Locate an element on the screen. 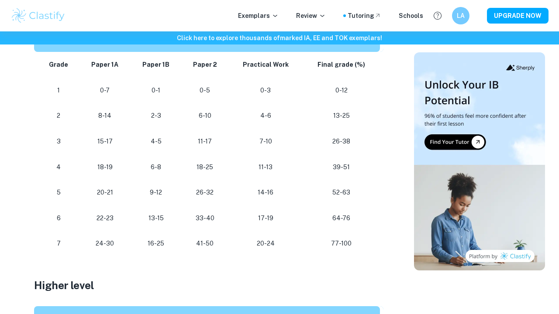 This screenshot has height=314, width=559. p: 0-1 is located at coordinates (156, 90).